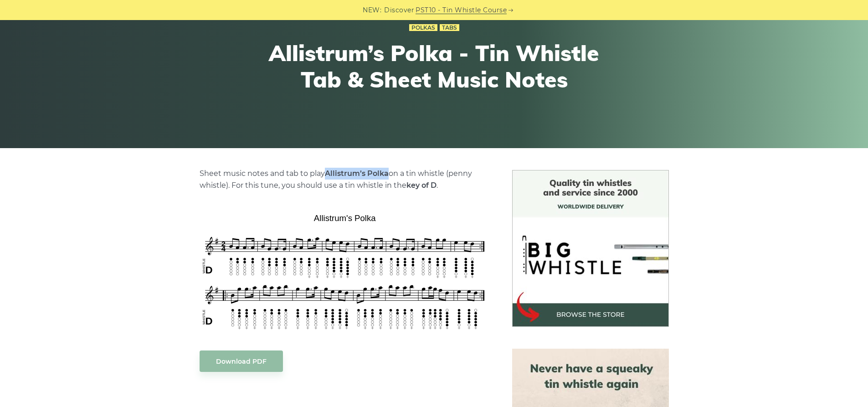  Describe the element at coordinates (434, 66) in the screenshot. I see `h1: Allistrum’s Polka - Tin Whistle Tab & Sheet Music Notes` at that location.